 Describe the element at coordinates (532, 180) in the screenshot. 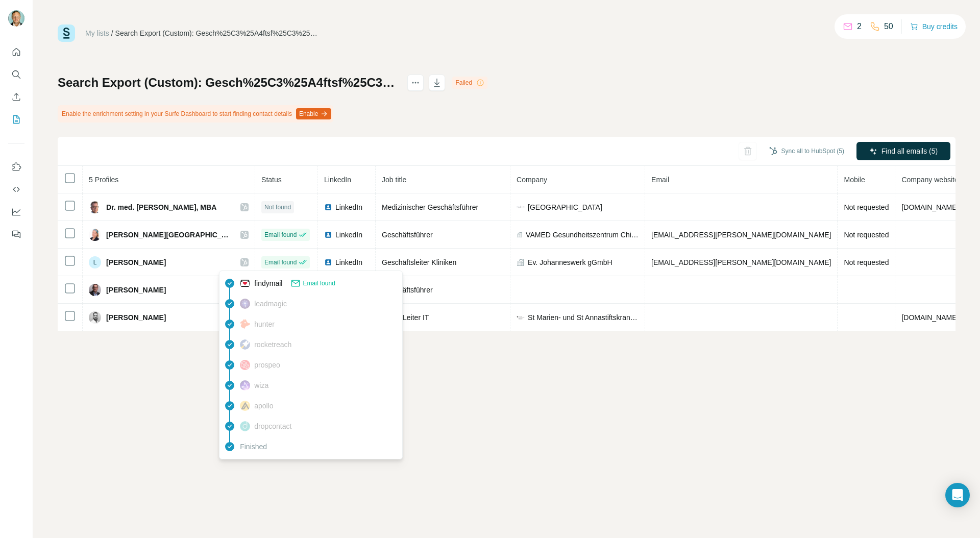

I see `span: Company` at that location.